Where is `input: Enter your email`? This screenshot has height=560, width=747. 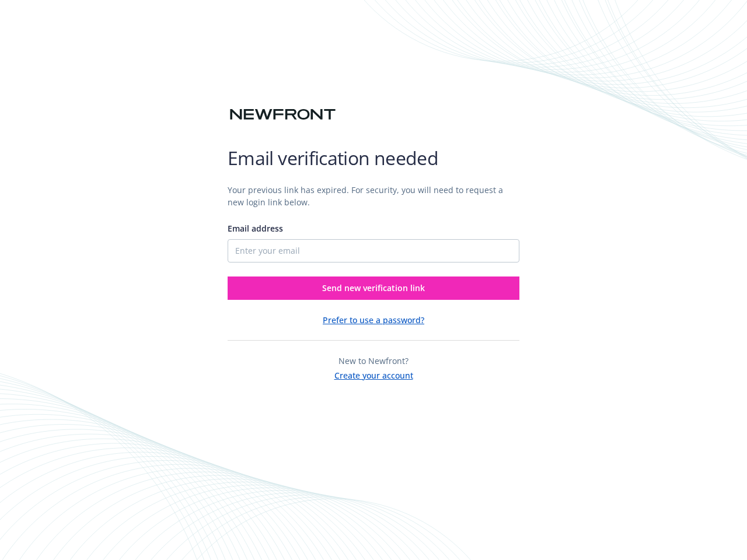 input: Enter your email is located at coordinates (373, 251).